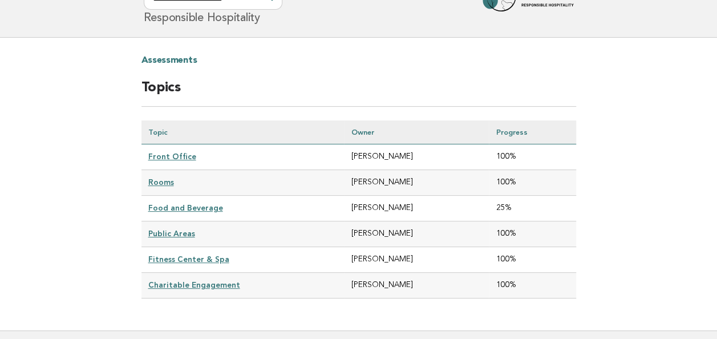 Image resolution: width=717 pixels, height=339 pixels. Describe the element at coordinates (172, 233) in the screenshot. I see `a: Public Areas` at that location.